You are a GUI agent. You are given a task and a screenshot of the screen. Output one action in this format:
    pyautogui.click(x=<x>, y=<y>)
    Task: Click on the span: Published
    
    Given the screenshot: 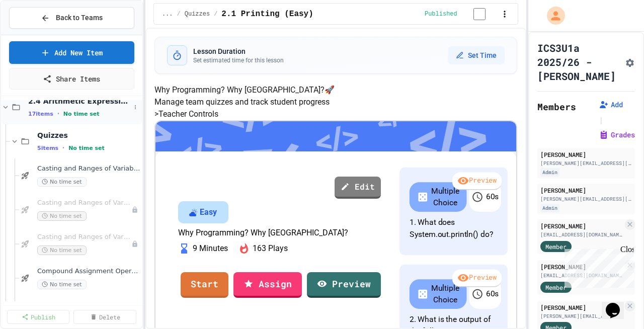 What is the action you would take?
    pyautogui.click(x=441, y=14)
    